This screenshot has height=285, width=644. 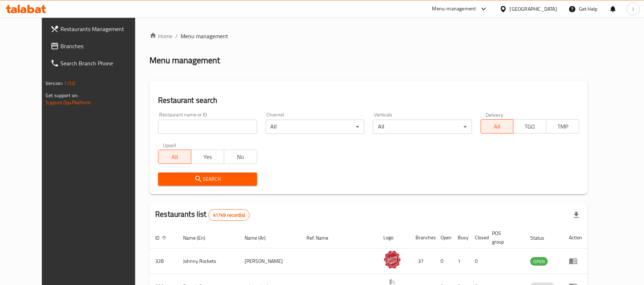 I want to click on a: Home, so click(x=161, y=36).